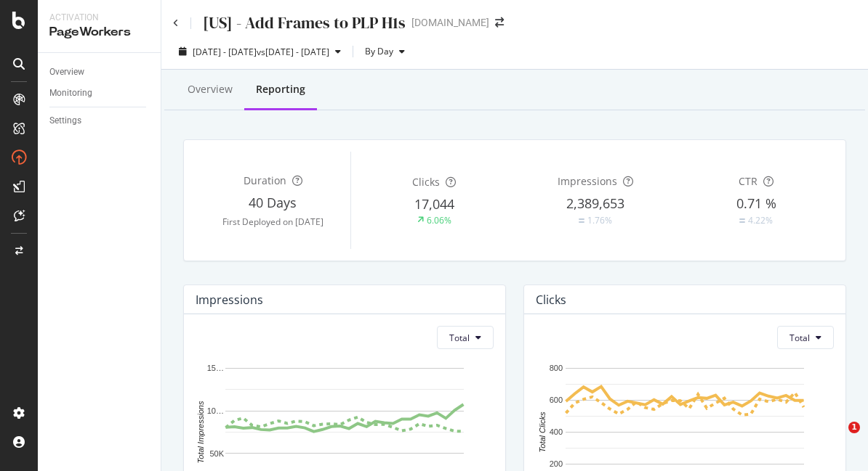  Describe the element at coordinates (264, 180) in the screenshot. I see `span: Duration` at that location.